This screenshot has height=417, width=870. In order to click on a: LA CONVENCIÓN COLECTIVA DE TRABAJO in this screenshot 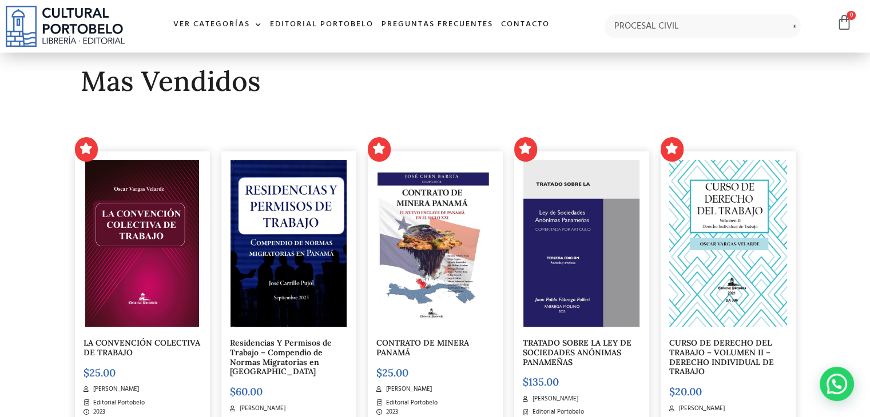, I will do `click(142, 348)`.